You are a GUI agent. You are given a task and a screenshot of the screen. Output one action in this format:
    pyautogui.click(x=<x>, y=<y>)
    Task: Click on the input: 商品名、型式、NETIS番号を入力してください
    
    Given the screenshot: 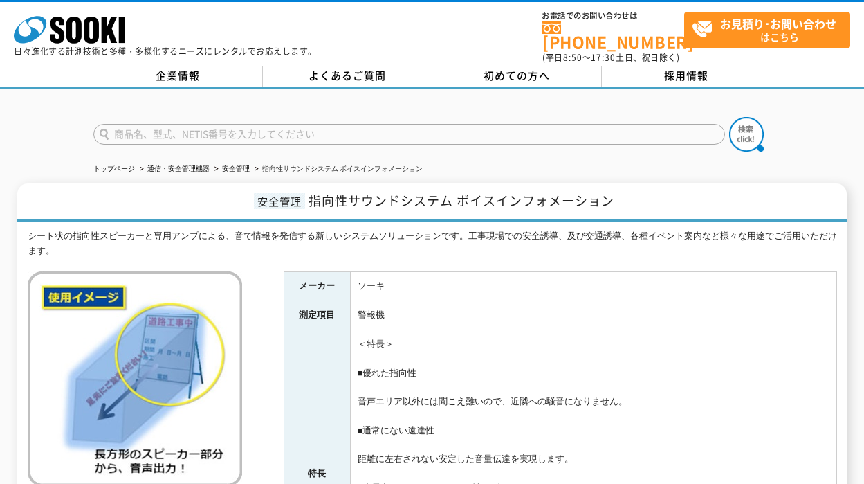 What is the action you would take?
    pyautogui.click(x=409, y=134)
    